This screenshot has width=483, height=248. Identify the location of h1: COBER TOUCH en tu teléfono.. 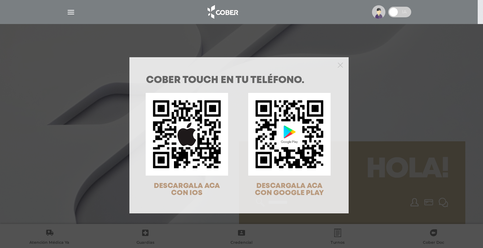
(239, 81).